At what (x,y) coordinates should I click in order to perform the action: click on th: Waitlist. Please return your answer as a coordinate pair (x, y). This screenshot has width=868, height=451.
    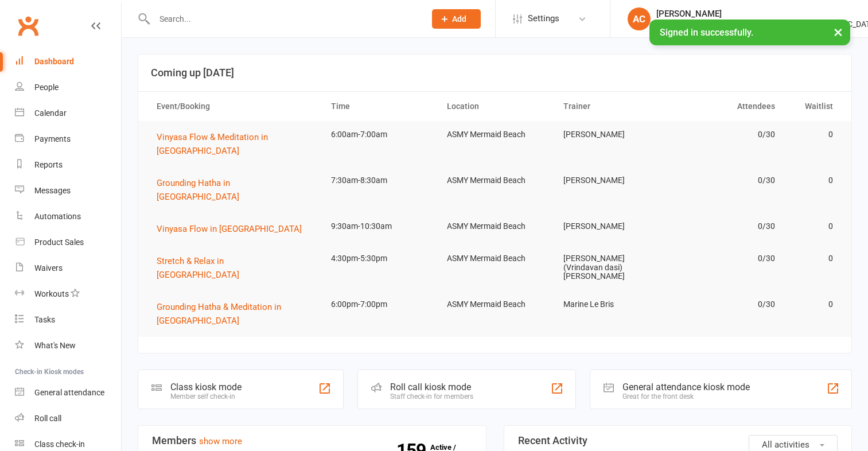
    Looking at the image, I should click on (814, 106).